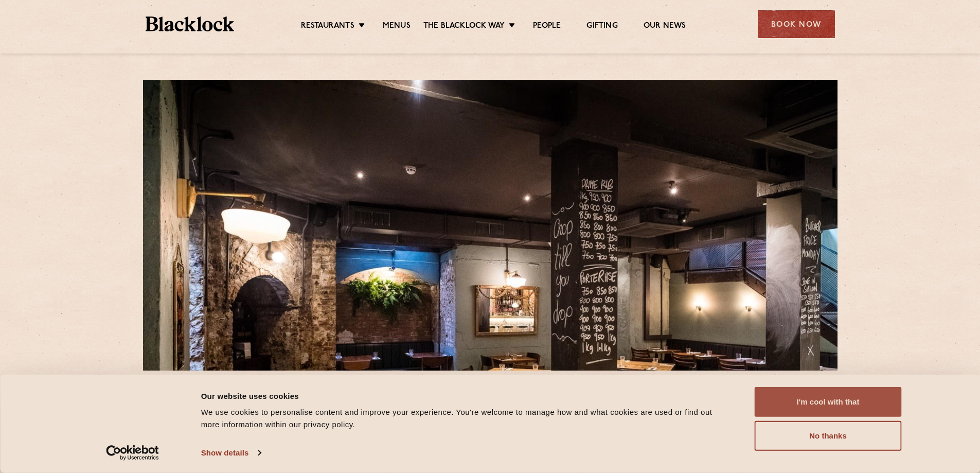 The height and width of the screenshot is (473, 980). Describe the element at coordinates (664, 27) in the screenshot. I see `a: Our News` at that location.